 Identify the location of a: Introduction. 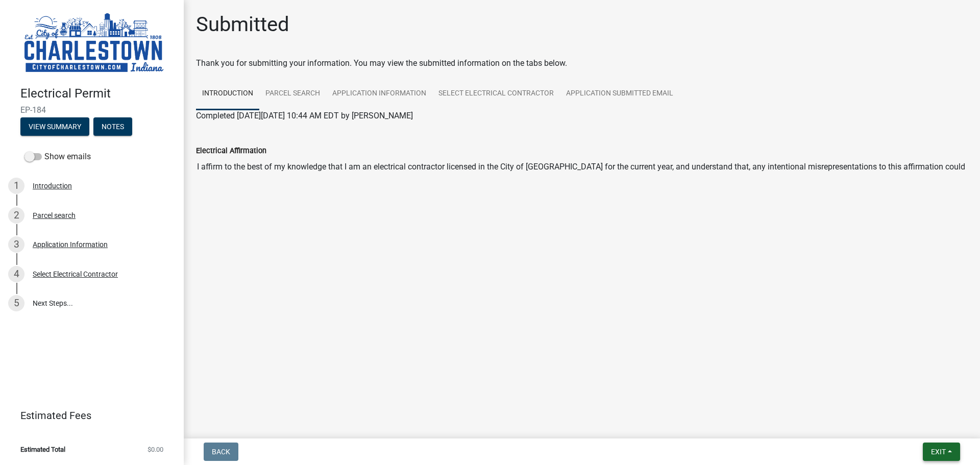
(228, 94).